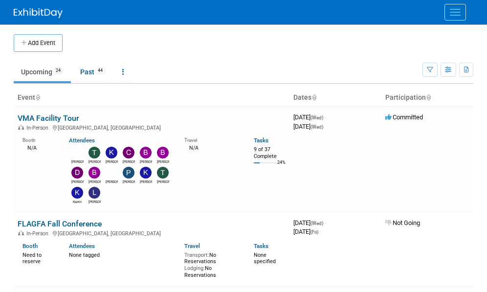 This screenshot has width=487, height=292. What do you see at coordinates (38, 138) in the screenshot?
I see `div: Booth` at bounding box center [38, 138].